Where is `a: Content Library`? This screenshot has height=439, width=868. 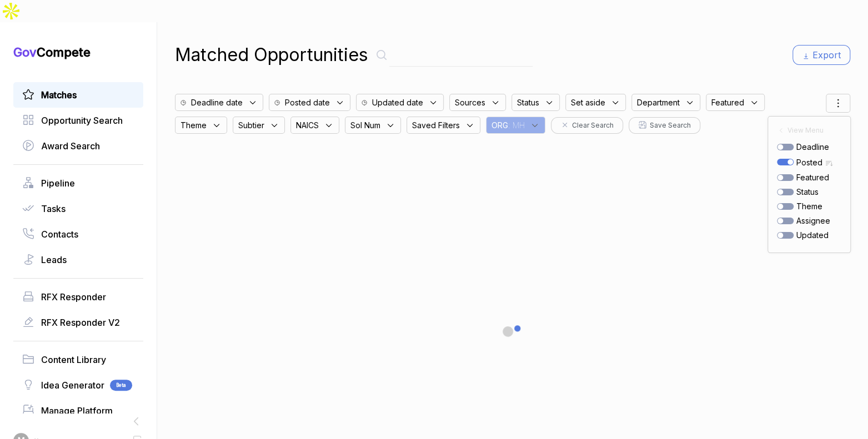
a: Content Library is located at coordinates (79, 360).